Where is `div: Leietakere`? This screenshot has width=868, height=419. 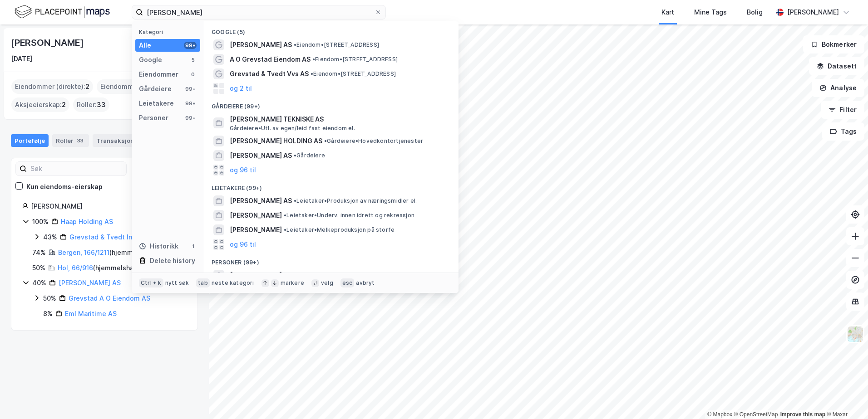
div: Leietakere is located at coordinates (156, 104).